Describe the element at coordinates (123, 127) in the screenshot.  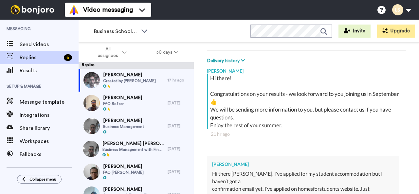
I see `span: Business Management` at that location.